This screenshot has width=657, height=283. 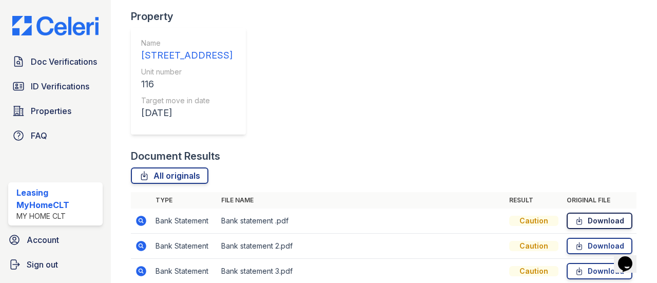 I want to click on div: Leasing MyHomeCLT, so click(x=57, y=199).